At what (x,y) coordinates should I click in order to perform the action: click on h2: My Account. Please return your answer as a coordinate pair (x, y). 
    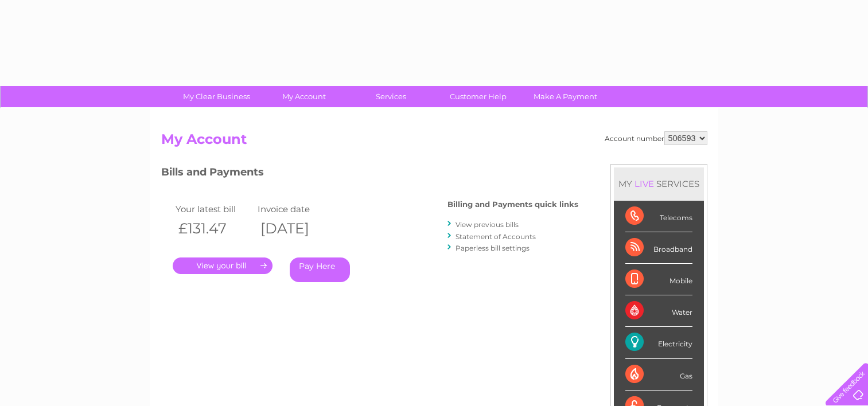
    Looking at the image, I should click on (434, 142).